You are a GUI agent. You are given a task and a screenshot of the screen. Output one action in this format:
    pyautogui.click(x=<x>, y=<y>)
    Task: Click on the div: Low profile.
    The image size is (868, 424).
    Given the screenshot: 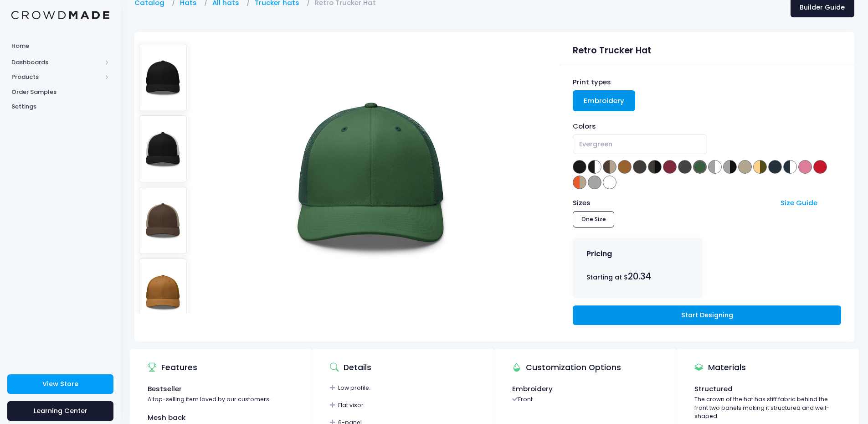 What is the action you would take?
    pyautogui.click(x=403, y=388)
    